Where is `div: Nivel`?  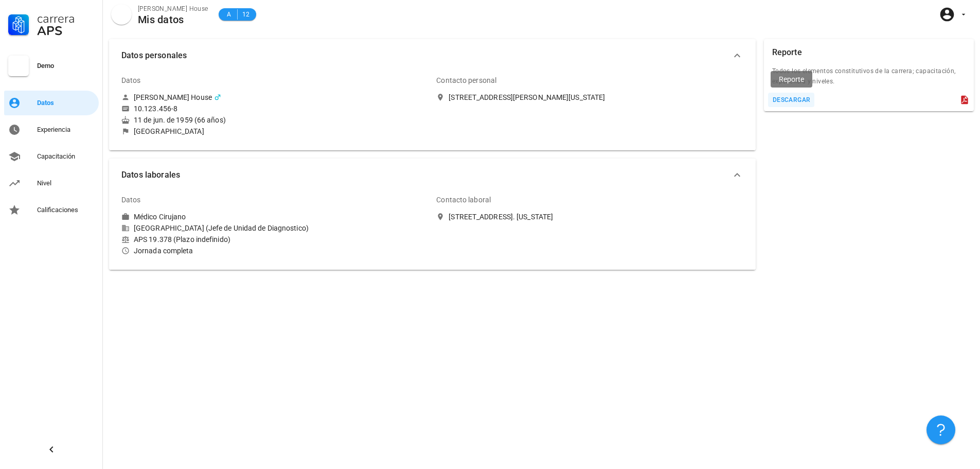
div: Nivel is located at coordinates (66, 183).